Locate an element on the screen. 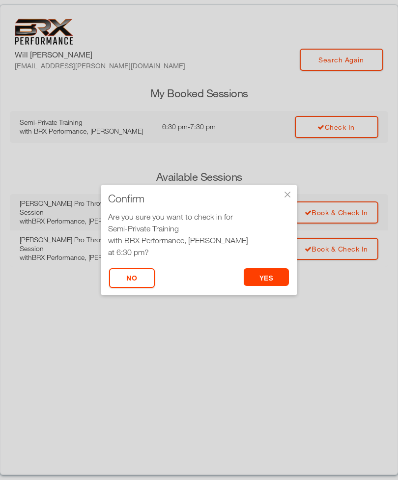 The image size is (398, 480). button: No is located at coordinates (132, 278).